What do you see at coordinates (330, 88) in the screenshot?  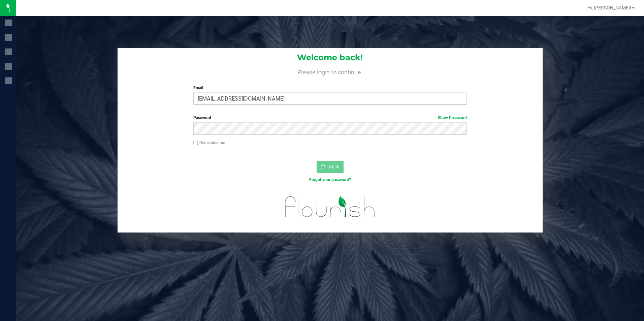 I see `label: Email` at bounding box center [330, 88].